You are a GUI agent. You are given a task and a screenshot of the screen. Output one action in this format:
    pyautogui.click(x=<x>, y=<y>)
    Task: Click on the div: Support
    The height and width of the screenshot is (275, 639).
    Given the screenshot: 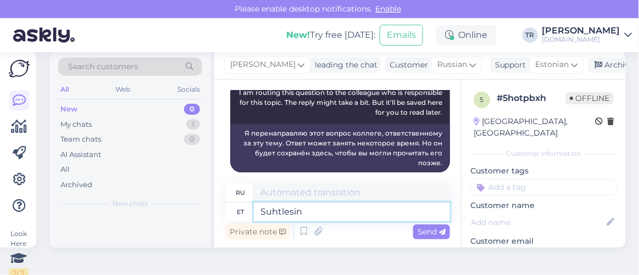 What is the action you would take?
    pyautogui.click(x=508, y=65)
    